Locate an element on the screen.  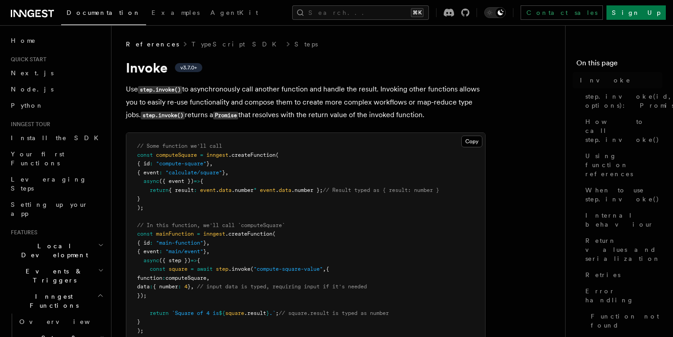
a: How to call step.invoke() is located at coordinates (622, 130).